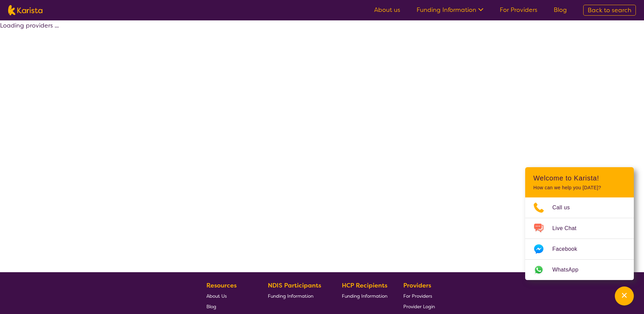  I want to click on b: HCP Recipients, so click(364, 285).